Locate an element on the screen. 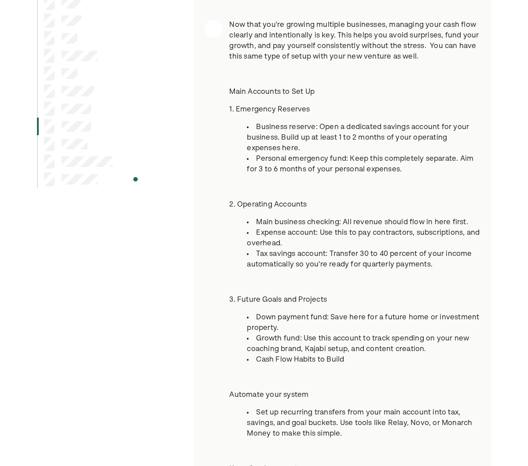  span: Automate your system is located at coordinates (269, 395).